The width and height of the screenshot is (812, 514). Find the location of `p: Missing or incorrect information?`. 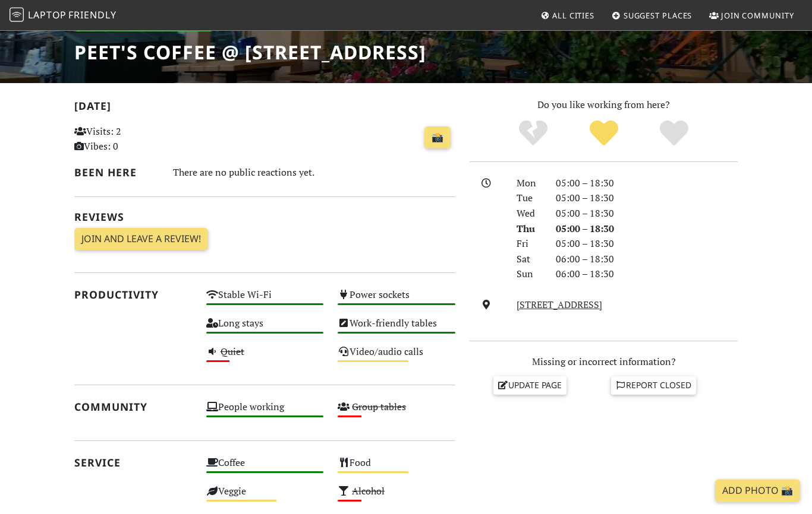

p: Missing or incorrect information? is located at coordinates (603, 363).